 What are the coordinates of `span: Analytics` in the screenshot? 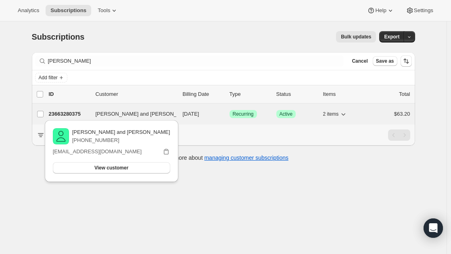 It's located at (28, 10).